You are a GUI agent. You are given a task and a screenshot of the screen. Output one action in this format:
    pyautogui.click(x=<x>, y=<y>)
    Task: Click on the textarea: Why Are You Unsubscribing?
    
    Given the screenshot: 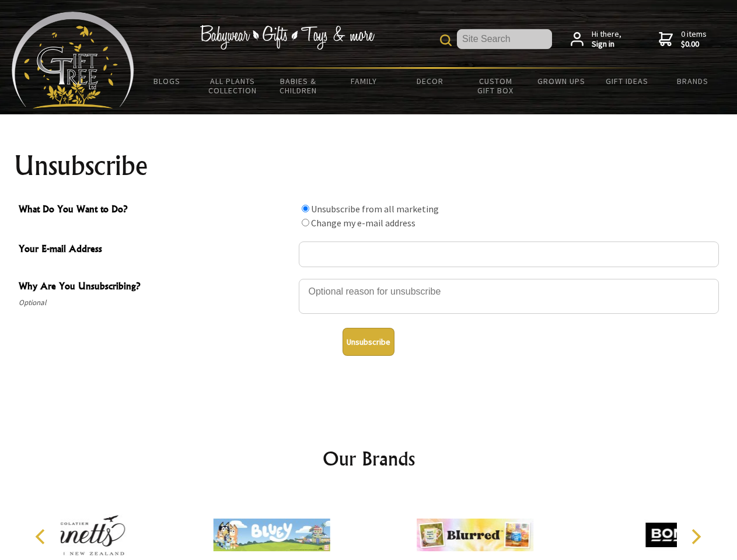 What is the action you would take?
    pyautogui.click(x=508, y=297)
    